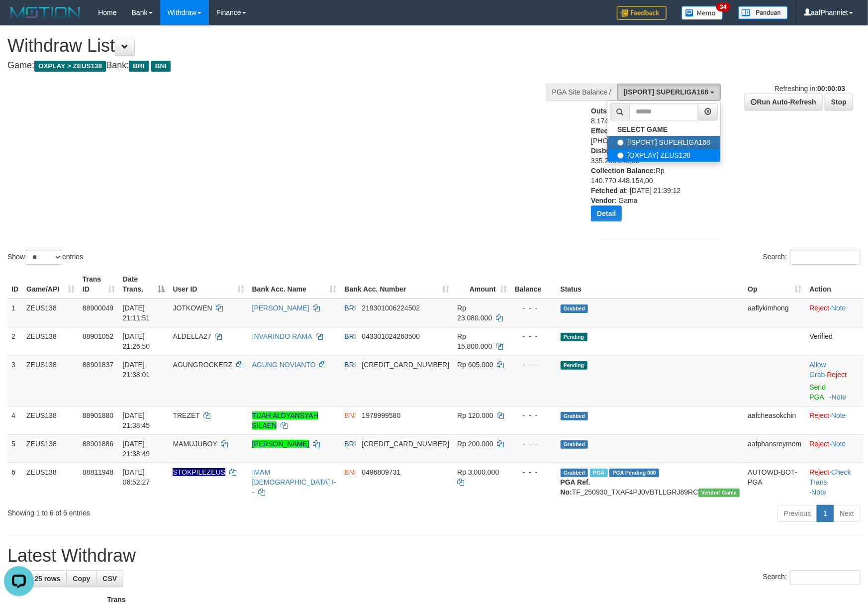  What do you see at coordinates (15, 420) in the screenshot?
I see `td: 4` at bounding box center [15, 420].